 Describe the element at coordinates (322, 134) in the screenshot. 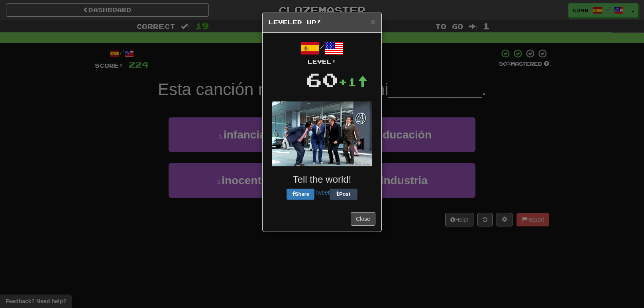

I see `img: anchorman-0f45bd94e4bc77b3e4009f63bd0ea52a2253b4c1438f2773e23d74ae24afd04f.gif` at that location.